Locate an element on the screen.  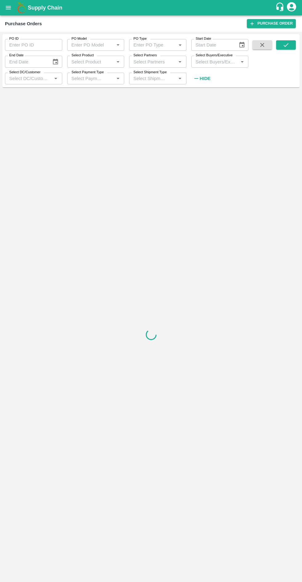
label: PO Type is located at coordinates (140, 39).